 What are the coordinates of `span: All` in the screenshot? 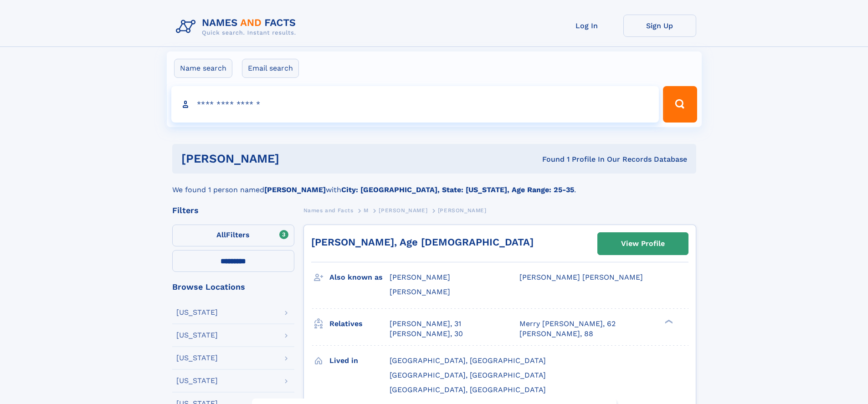 It's located at (221, 234).